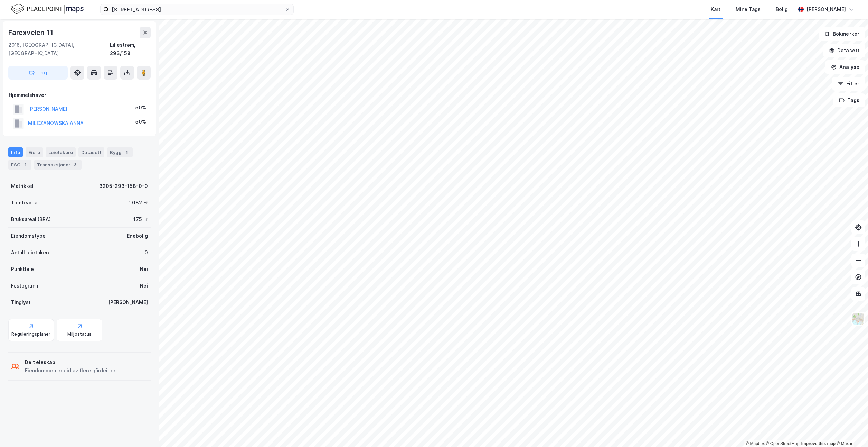 The height and width of the screenshot is (447, 868). Describe the element at coordinates (20, 302) in the screenshot. I see `div: Tinglyst` at that location.